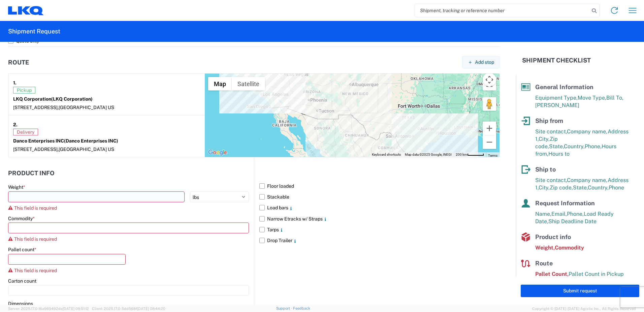 The image size is (644, 312). I want to click on span: Map data ©2025 Google, INEGI, so click(428, 154).